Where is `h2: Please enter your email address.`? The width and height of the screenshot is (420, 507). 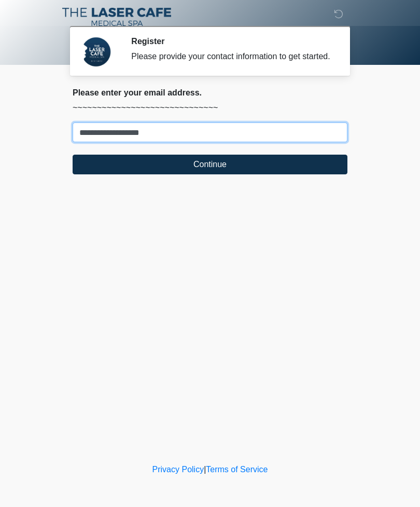
h2: Please enter your email address. is located at coordinates (210, 93).